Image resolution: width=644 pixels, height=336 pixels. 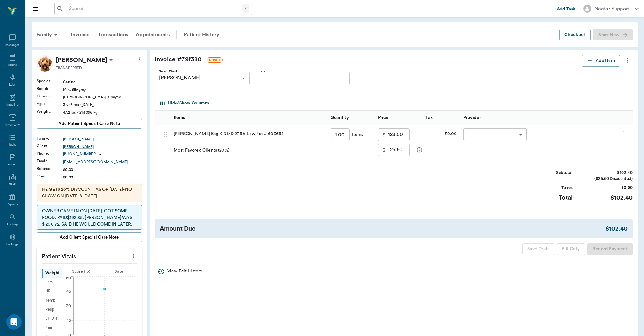 I want to click on tspan: 30, so click(x=68, y=306).